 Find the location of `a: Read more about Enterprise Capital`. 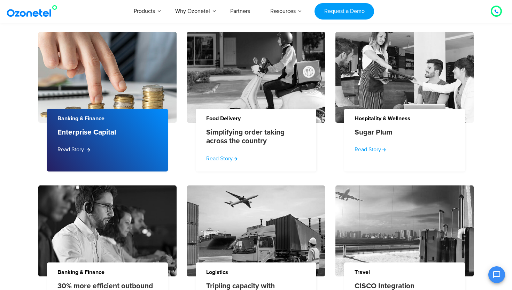

a: Read more about Enterprise Capital is located at coordinates (74, 149).